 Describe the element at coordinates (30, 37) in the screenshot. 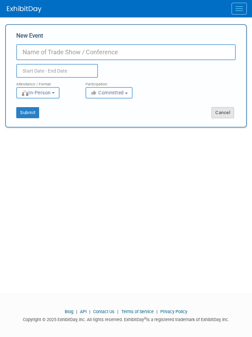

I see `label: New Event` at that location.